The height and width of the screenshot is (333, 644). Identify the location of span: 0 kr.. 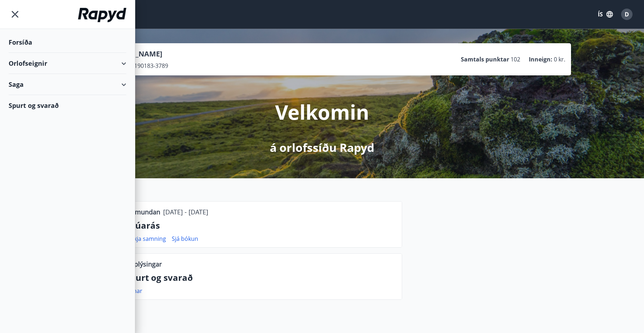
(559, 59).